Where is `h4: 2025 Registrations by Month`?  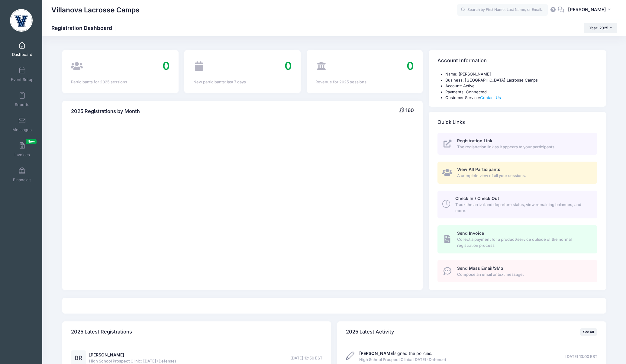 h4: 2025 Registrations by Month is located at coordinates (105, 111).